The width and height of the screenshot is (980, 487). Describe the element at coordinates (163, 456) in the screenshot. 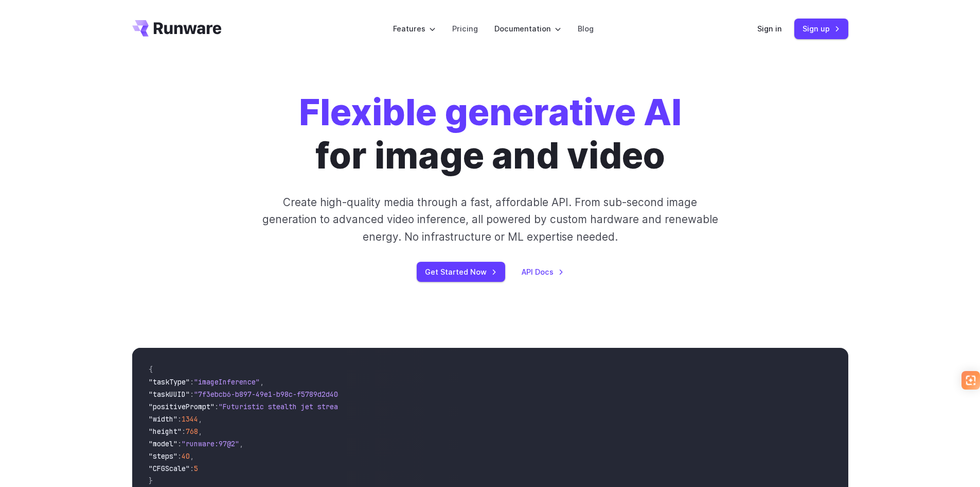

I see `span: "steps"` at that location.